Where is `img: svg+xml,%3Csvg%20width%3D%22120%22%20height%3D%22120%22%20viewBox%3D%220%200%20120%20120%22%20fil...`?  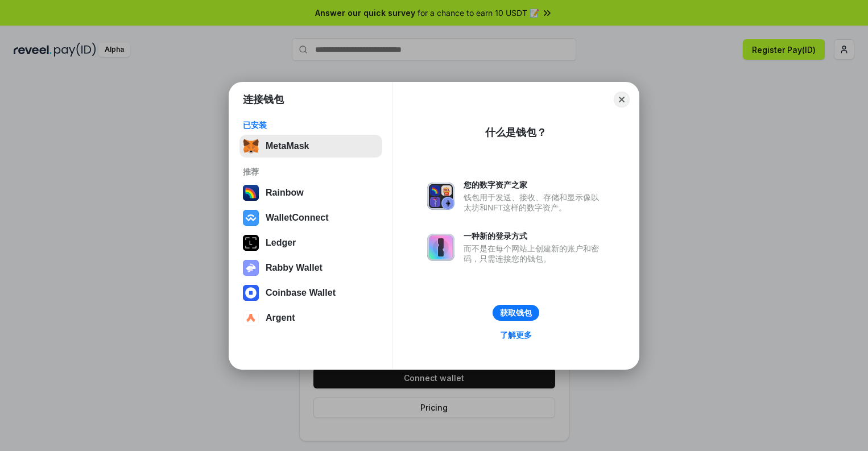 img: svg+xml,%3Csvg%20width%3D%22120%22%20height%3D%22120%22%20viewBox%3D%220%200%20120%20120%22%20fil... is located at coordinates (251, 193).